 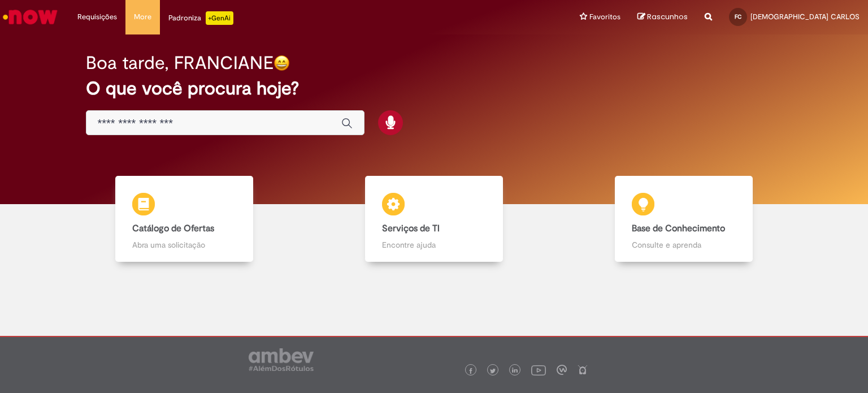 I want to click on a: Serviços de TI Encontre ajuda, so click(x=434, y=219).